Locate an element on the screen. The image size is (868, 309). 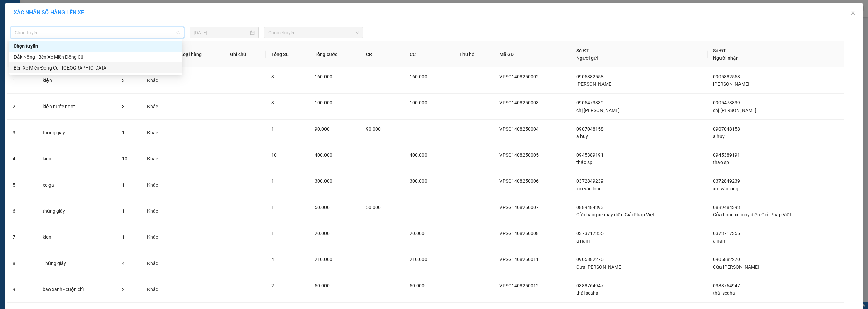
th: Tổng cước is located at coordinates (335, 54).